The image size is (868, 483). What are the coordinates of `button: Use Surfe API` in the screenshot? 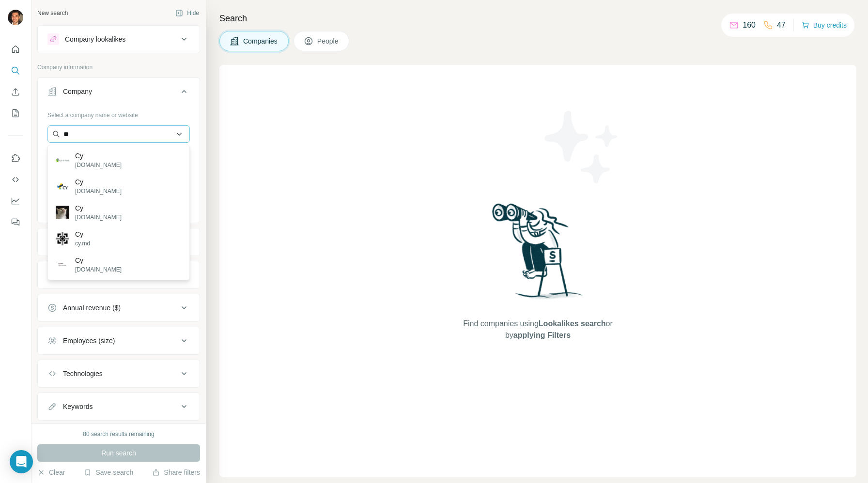 It's located at (16, 179).